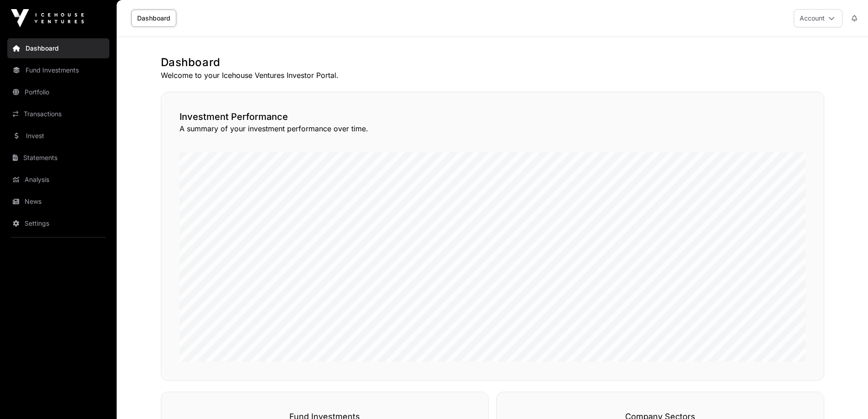 The height and width of the screenshot is (419, 868). Describe the element at coordinates (58, 92) in the screenshot. I see `a: Portfolio` at that location.